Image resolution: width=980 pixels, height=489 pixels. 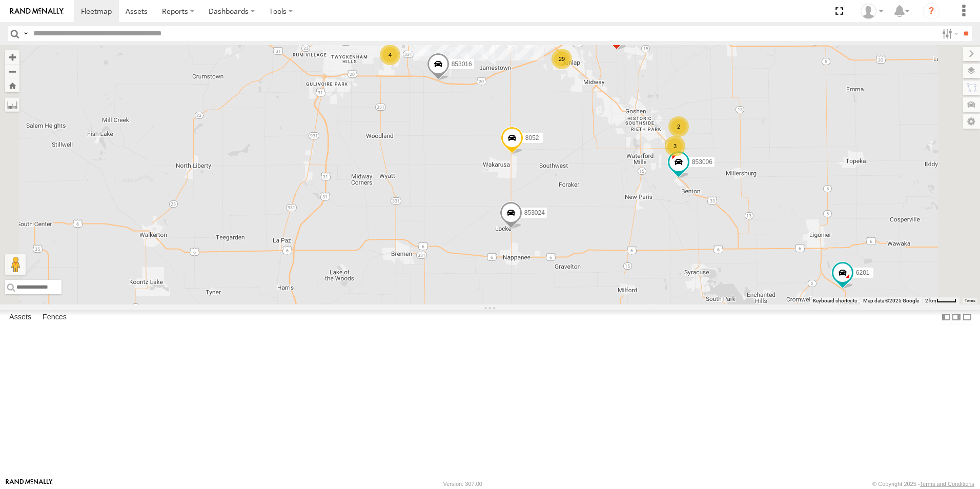 What do you see at coordinates (463, 484) in the screenshot?
I see `div: Version: 307.00` at bounding box center [463, 484].